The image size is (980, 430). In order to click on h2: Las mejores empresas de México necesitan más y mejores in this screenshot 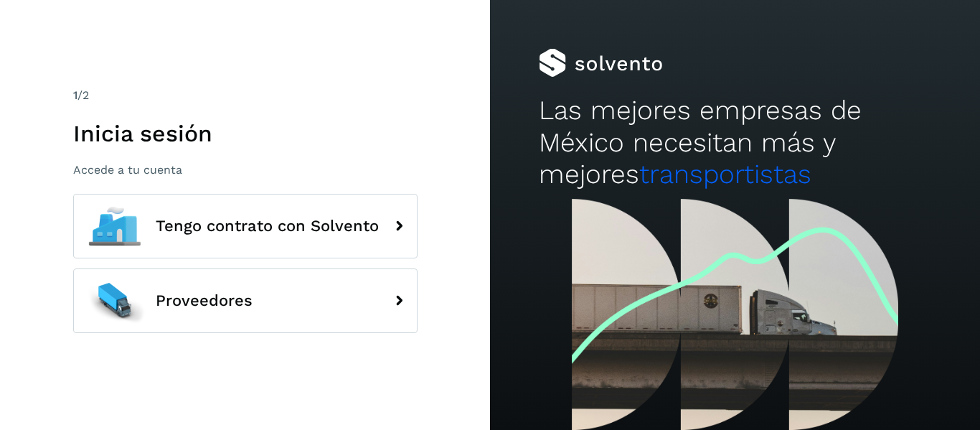, I will do `click(735, 142)`.